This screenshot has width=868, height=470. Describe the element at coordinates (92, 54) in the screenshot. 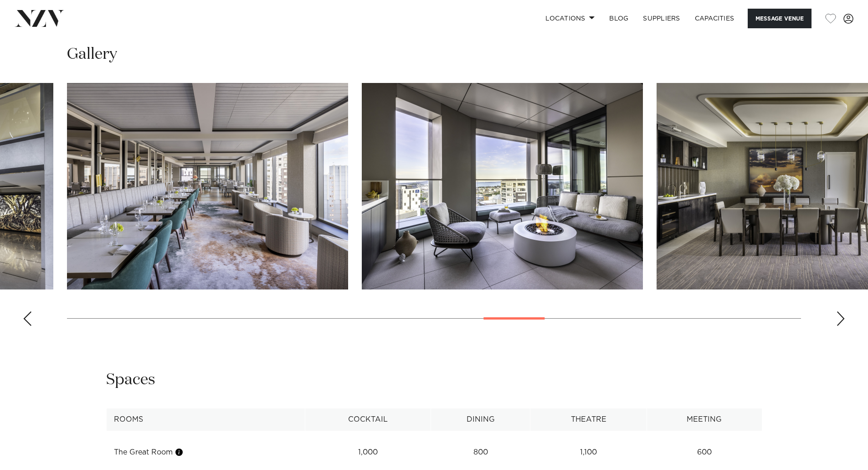

I see `h2: Gallery` at that location.